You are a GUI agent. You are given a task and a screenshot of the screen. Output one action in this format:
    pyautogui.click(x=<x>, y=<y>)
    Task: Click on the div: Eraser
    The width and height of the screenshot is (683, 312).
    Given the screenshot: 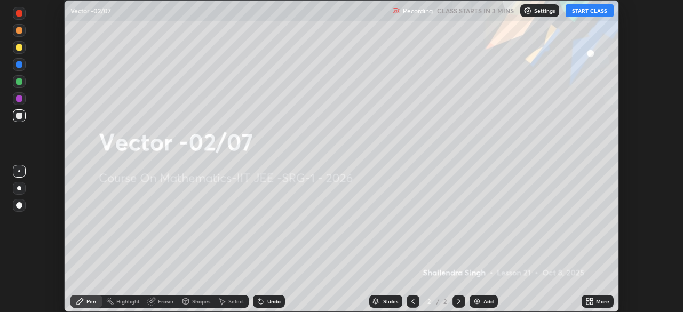 What is the action you would take?
    pyautogui.click(x=166, y=302)
    